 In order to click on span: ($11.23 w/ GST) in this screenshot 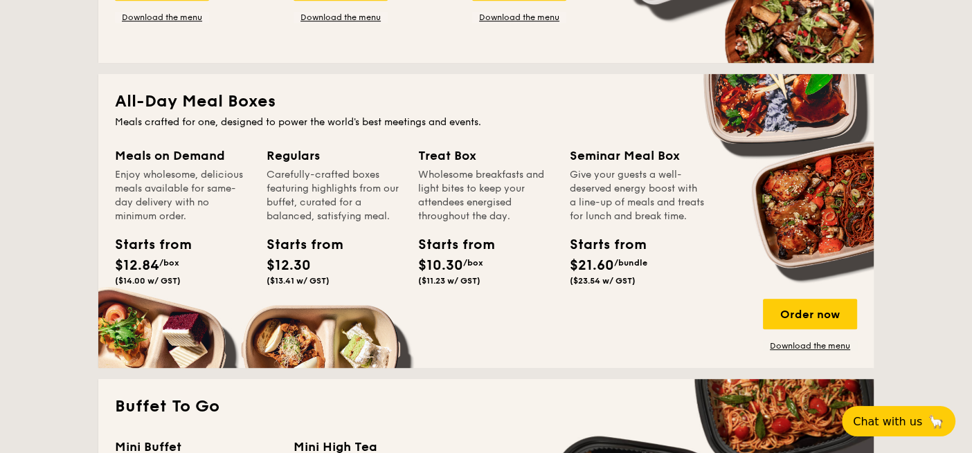, I will do `click(449, 281)`.